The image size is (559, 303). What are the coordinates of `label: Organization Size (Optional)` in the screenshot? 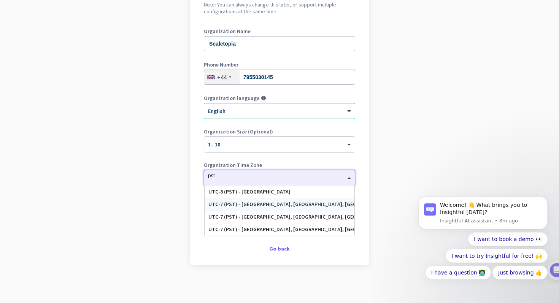 It's located at (279, 132).